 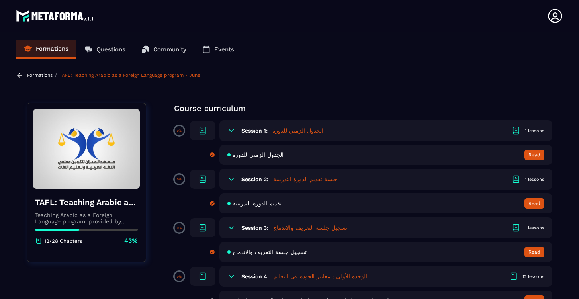 What do you see at coordinates (320, 276) in the screenshot?
I see `h5: الوحدة الأولى : معايير الجودة في التعليم` at bounding box center [320, 276].